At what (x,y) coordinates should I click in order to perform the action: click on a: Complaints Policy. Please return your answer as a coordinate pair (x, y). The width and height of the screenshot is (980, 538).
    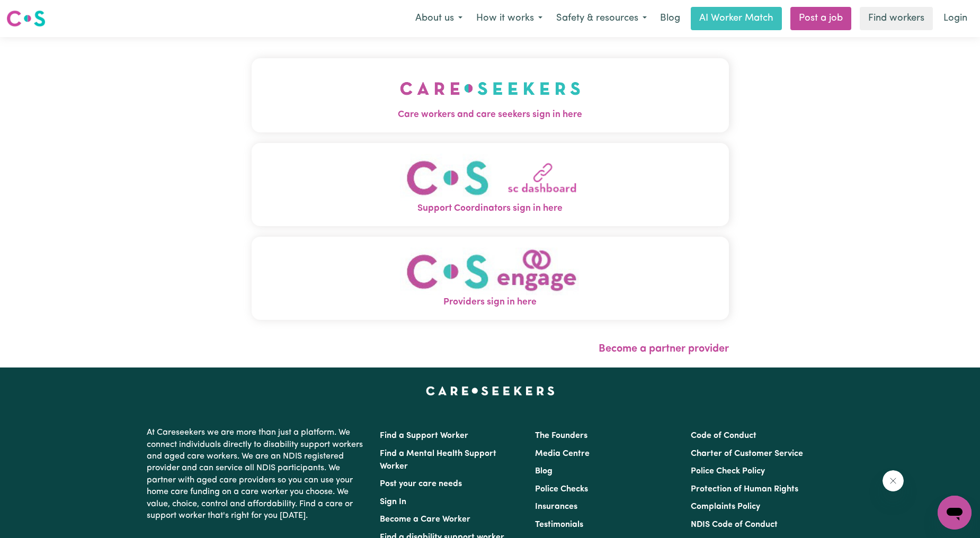
    Looking at the image, I should click on (725, 507).